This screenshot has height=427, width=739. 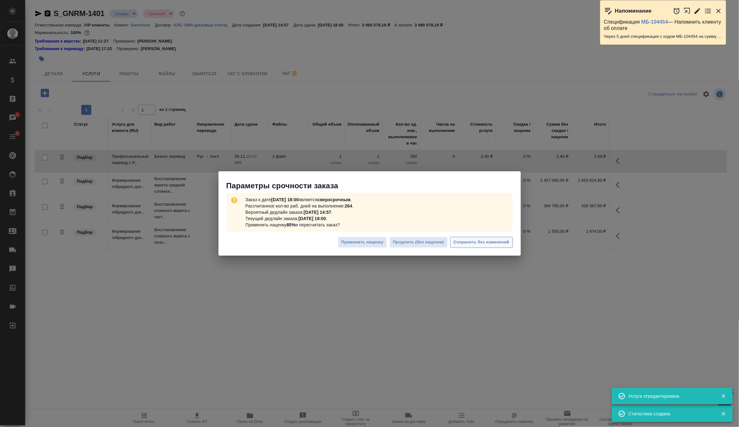 What do you see at coordinates (633, 11) in the screenshot?
I see `p: Напоминание` at bounding box center [633, 11].